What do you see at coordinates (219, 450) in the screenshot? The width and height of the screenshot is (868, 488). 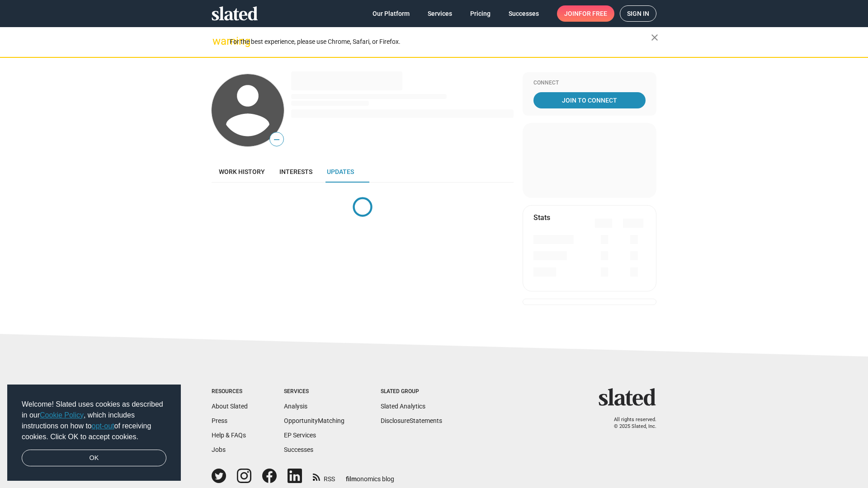 I see `a: Jobs` at bounding box center [219, 450].